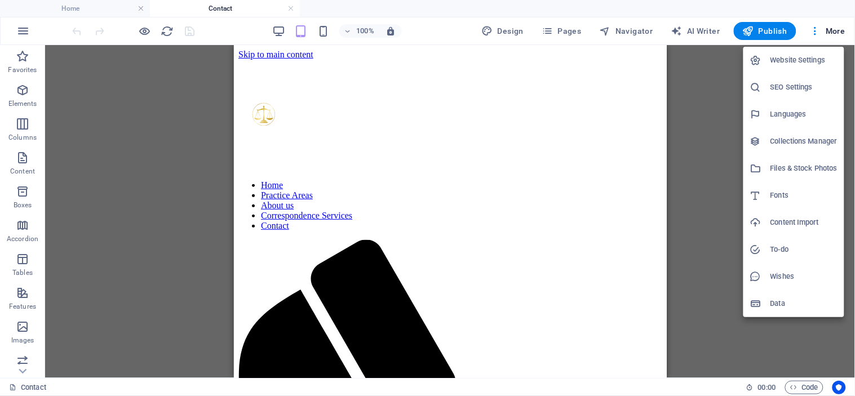 The width and height of the screenshot is (855, 396). I want to click on h6: Fonts, so click(804, 196).